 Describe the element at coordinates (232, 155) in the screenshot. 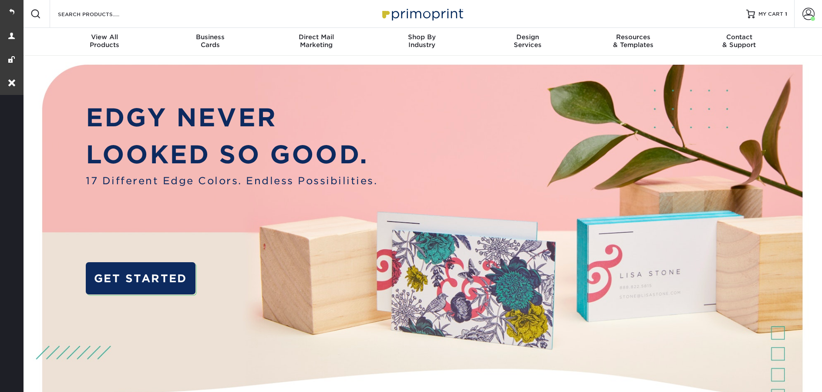

I see `p: LOOKED SO GOOD.` at that location.